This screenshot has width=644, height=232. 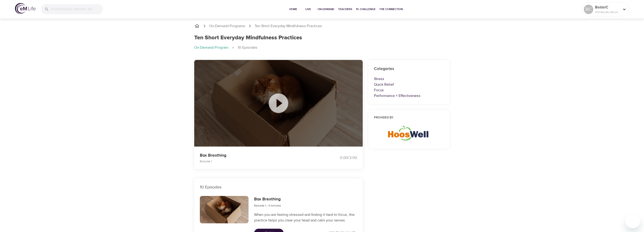 I want to click on input: Find programs, teachers, etc..., so click(x=77, y=9).